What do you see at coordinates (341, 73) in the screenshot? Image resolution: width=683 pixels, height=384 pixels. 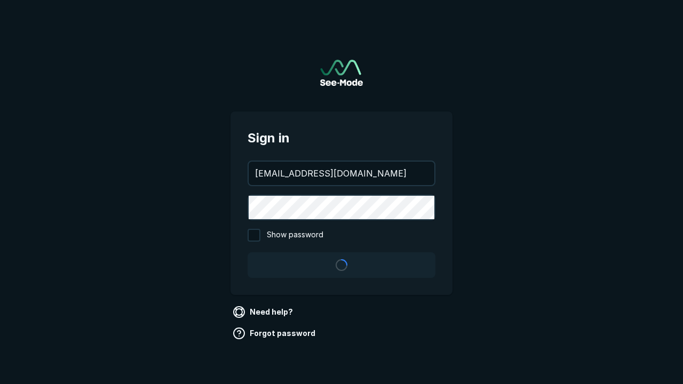 I see `img: See-Mode Logo` at bounding box center [341, 73].